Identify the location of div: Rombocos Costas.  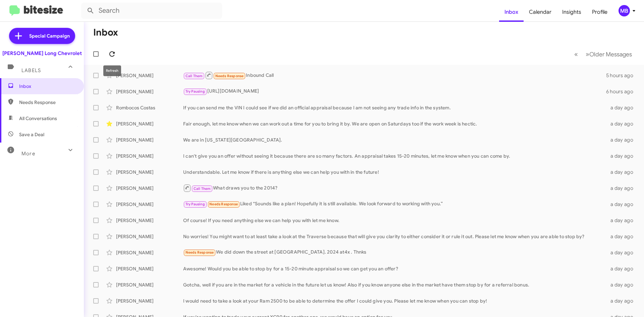
(149, 108).